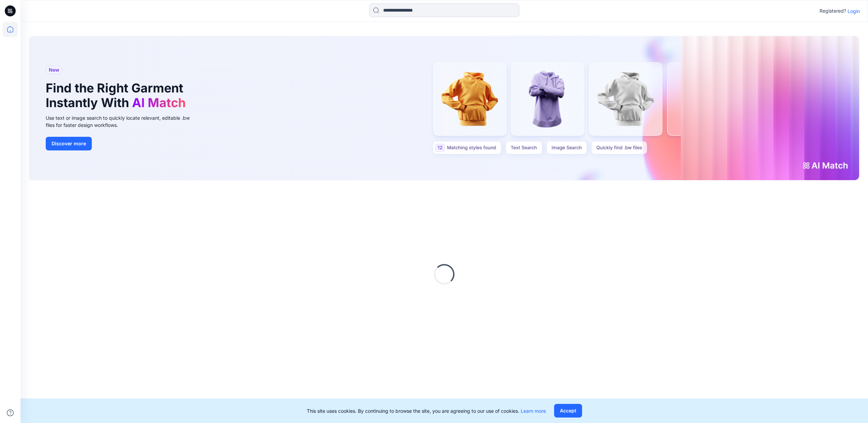 The width and height of the screenshot is (868, 423). What do you see at coordinates (854, 11) in the screenshot?
I see `p: Login` at bounding box center [854, 11].